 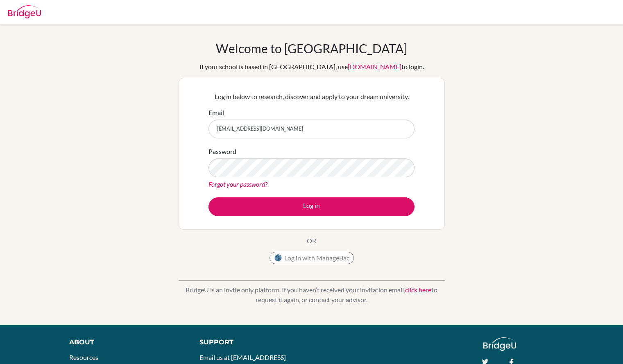 I want to click on button: Log in, so click(x=311, y=207).